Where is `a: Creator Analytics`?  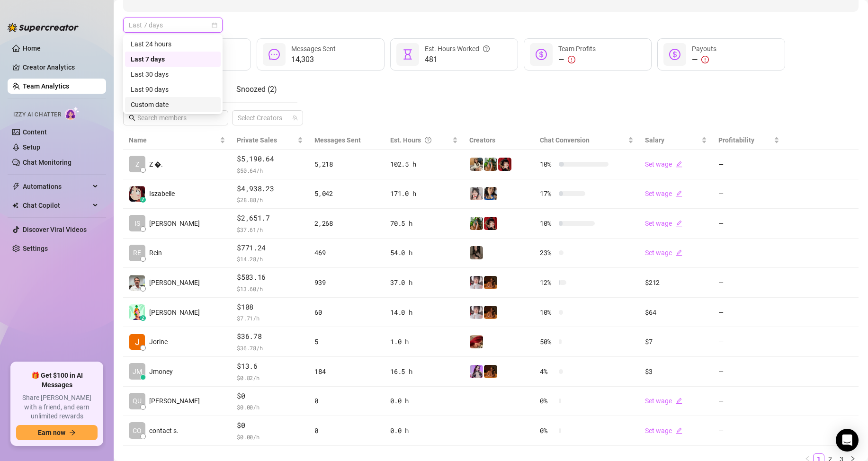 a: Creator Analytics is located at coordinates (61, 68).